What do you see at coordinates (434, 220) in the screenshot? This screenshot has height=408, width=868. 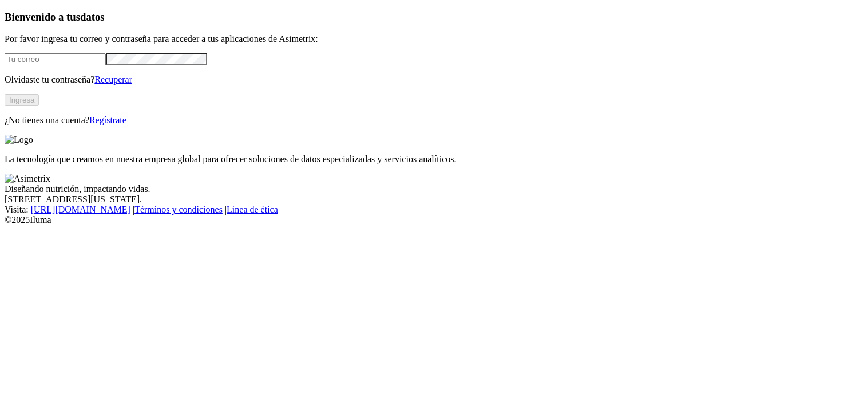 I see `div: © 2025 Iluma` at bounding box center [434, 220].